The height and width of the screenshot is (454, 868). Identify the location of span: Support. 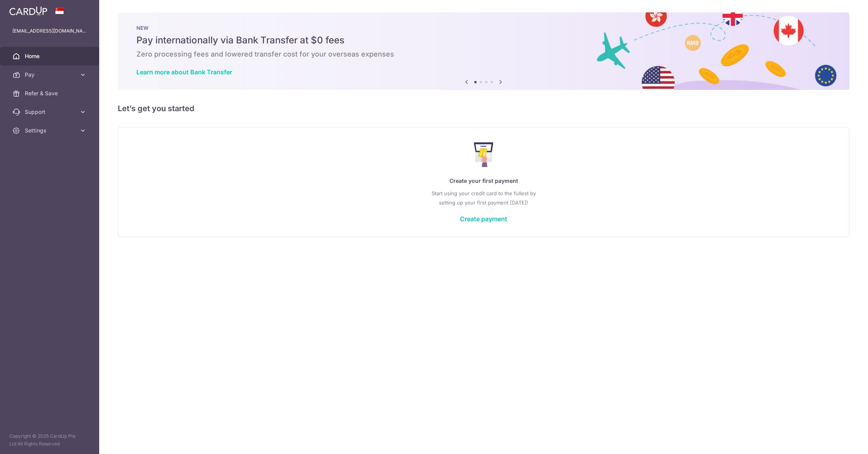
(50, 112).